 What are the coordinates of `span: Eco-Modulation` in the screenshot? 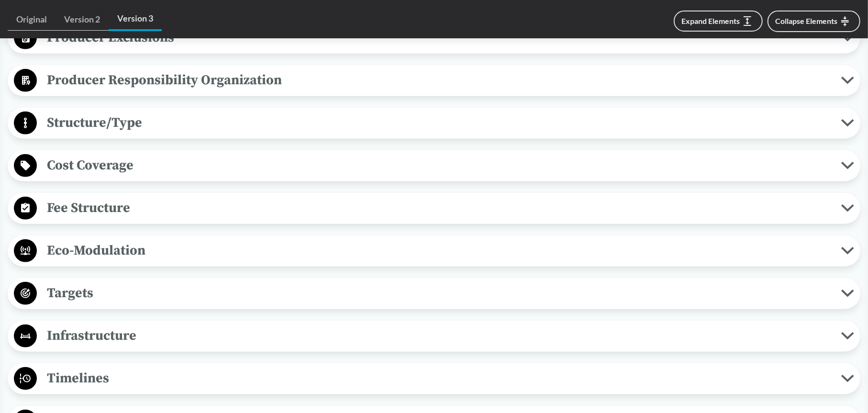 It's located at (439, 250).